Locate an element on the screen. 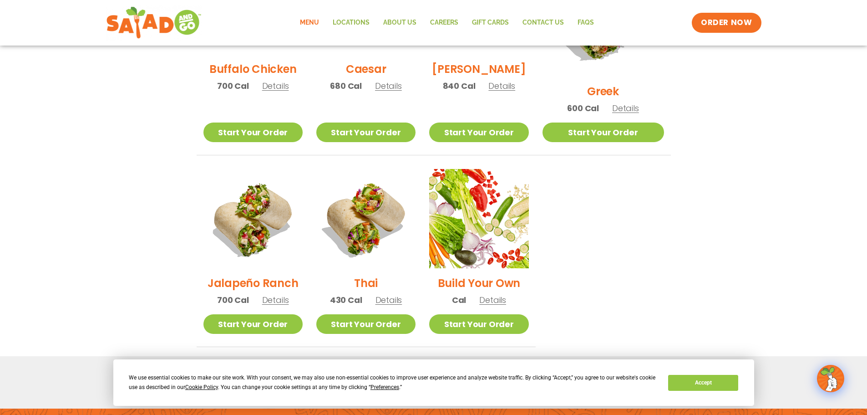 This screenshot has width=867, height=415. h2: Greek is located at coordinates (603, 91).